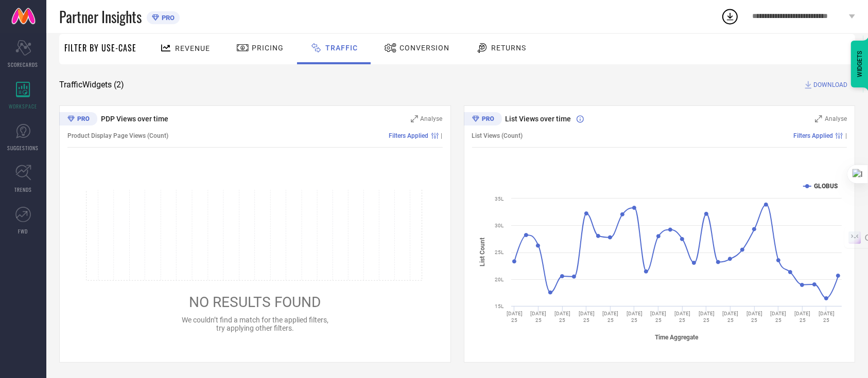 The width and height of the screenshot is (868, 378). What do you see at coordinates (23, 106) in the screenshot?
I see `span: WORKSPACE` at bounding box center [23, 106].